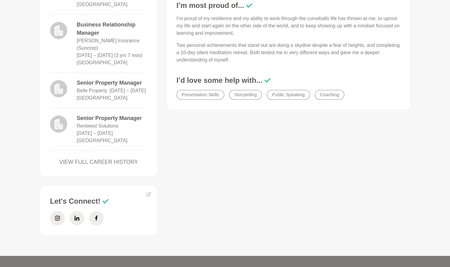 The width and height of the screenshot is (450, 267). Describe the element at coordinates (96, 218) in the screenshot. I see `a: Facebook` at that location.